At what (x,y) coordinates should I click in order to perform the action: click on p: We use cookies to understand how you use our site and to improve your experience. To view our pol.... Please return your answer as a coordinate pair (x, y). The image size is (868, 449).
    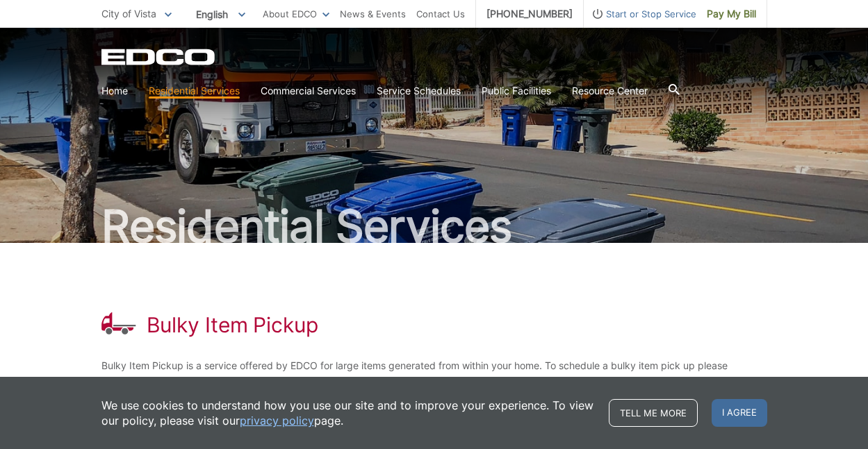
    Looking at the image, I should click on (348, 413).